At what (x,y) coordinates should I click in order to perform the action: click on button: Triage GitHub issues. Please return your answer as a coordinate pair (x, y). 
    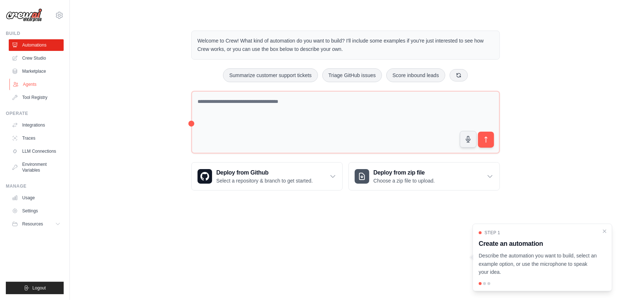
    Looking at the image, I should click on (352, 75).